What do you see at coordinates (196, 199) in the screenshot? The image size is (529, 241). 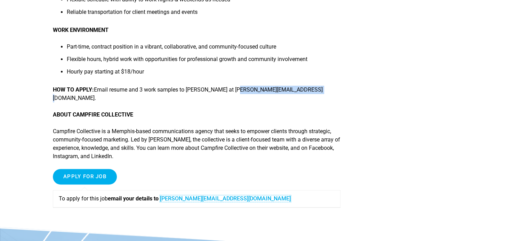 I see `p: To apply for this job` at bounding box center [196, 199].